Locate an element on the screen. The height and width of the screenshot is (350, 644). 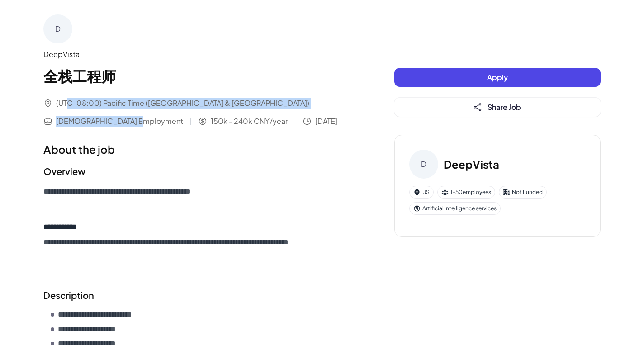
div: US is located at coordinates (421, 192).